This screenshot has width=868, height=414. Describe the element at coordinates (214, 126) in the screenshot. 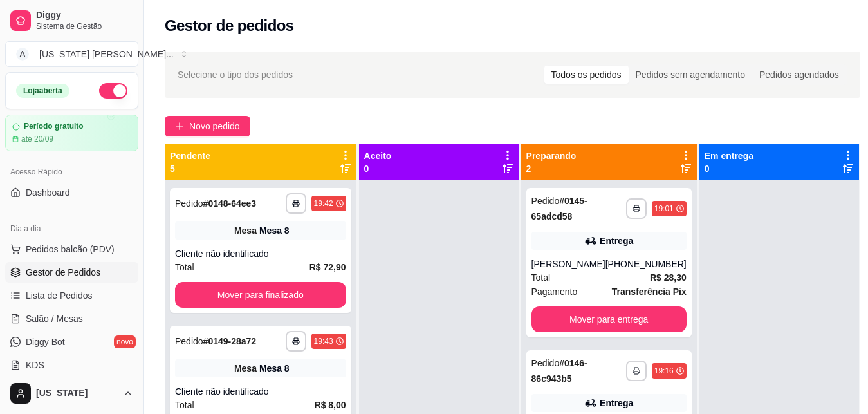

I see `span: Novo pedido` at that location.